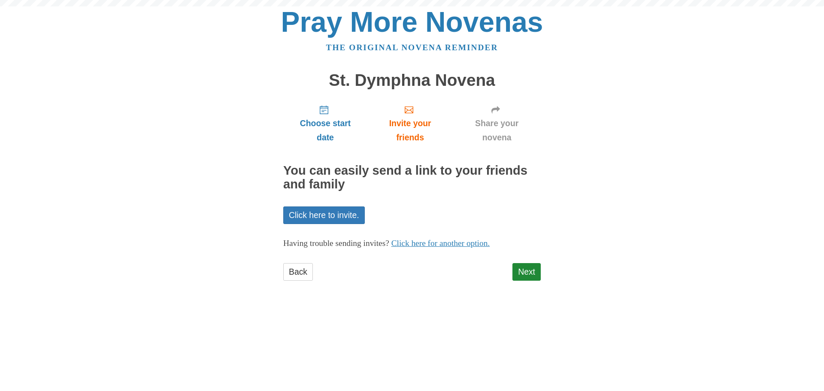 This screenshot has width=824, height=391. Describe the element at coordinates (496, 130) in the screenshot. I see `span: Share your novena` at that location.